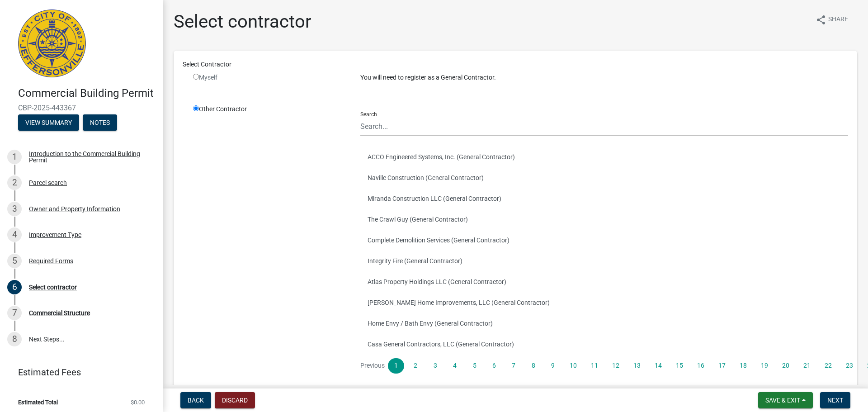 The width and height of the screenshot is (868, 412). Describe the element at coordinates (515, 64) in the screenshot. I see `div: Select Contractor` at that location.